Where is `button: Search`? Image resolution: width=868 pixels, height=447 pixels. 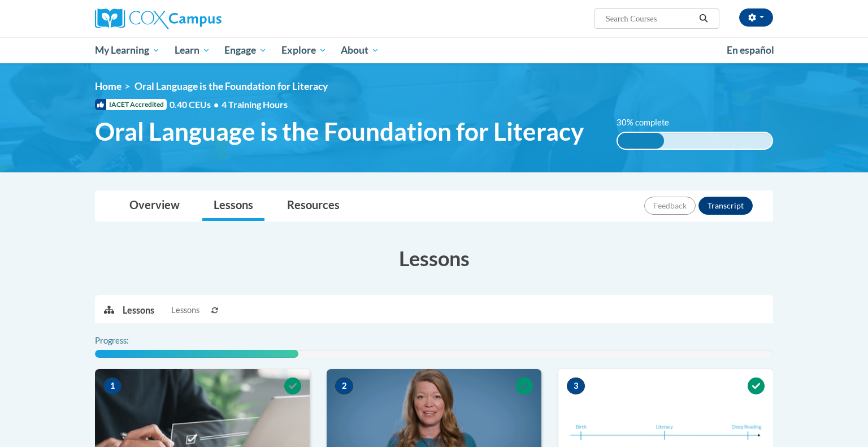 button: Search is located at coordinates (704, 19).